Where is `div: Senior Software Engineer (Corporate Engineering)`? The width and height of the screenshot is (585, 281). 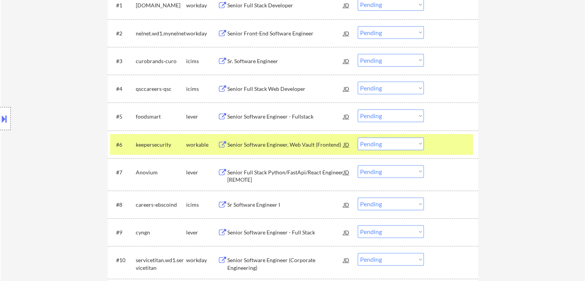
div: Senior Software Engineer (Corporate Engineering) is located at coordinates (285, 263).